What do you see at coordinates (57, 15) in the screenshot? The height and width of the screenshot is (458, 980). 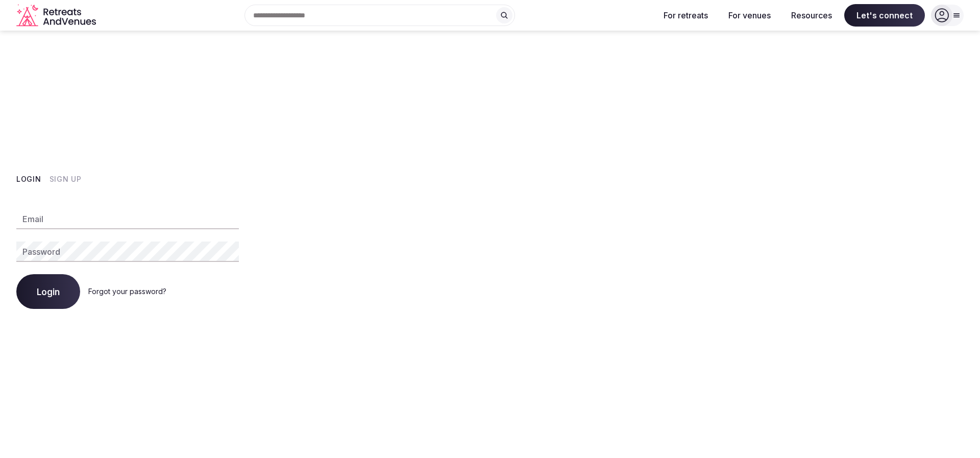 I see `svg: Retreats and Venues company logo` at bounding box center [57, 15].